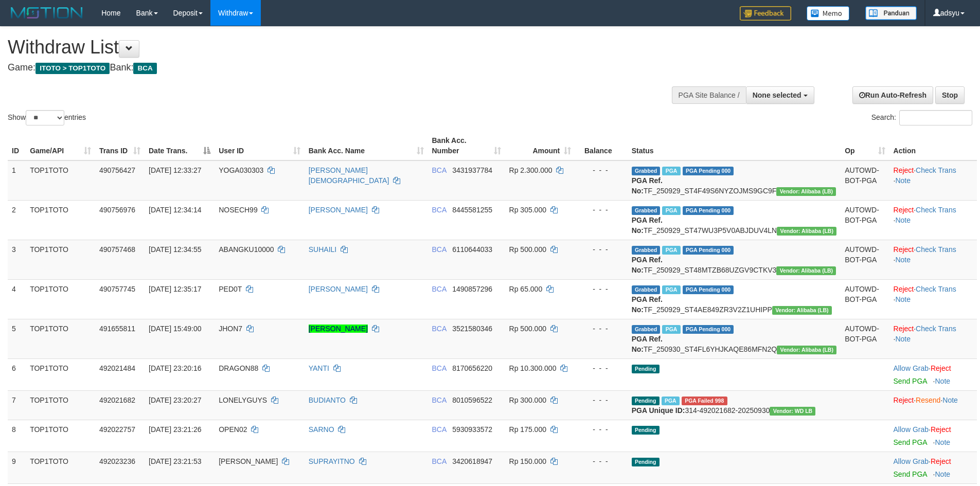 This screenshot has width=980, height=486. I want to click on a: Allow Grab, so click(911, 369).